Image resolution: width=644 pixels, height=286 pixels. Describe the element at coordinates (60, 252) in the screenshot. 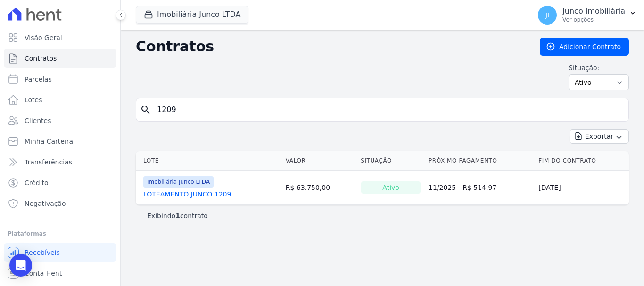

I see `a: Recebíveis` at that location.